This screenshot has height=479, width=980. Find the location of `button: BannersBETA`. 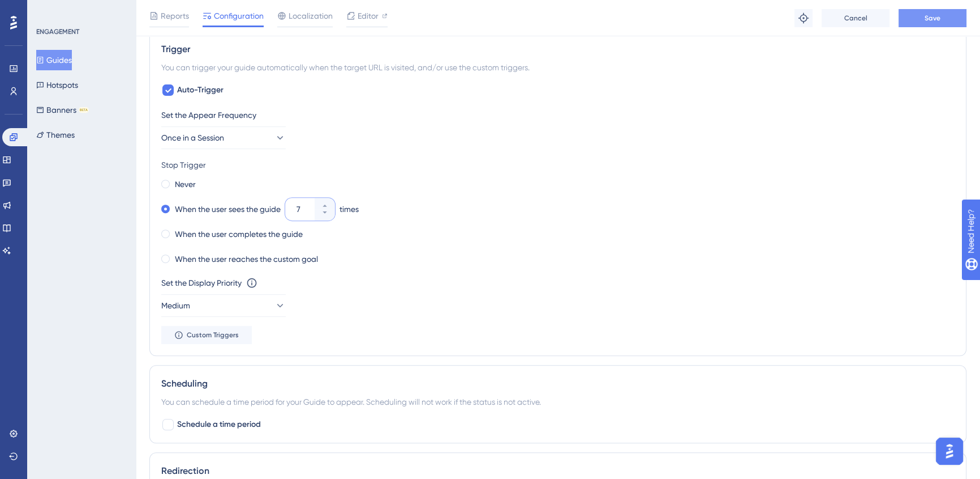

button: BannersBETA is located at coordinates (62, 110).